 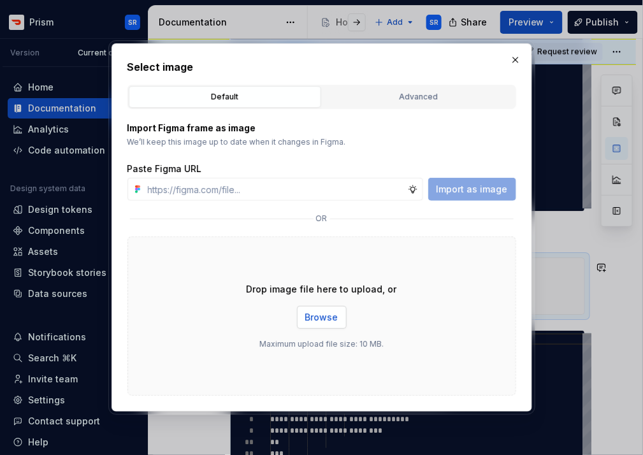 What do you see at coordinates (322, 318) in the screenshot?
I see `span: Browse` at bounding box center [322, 318].